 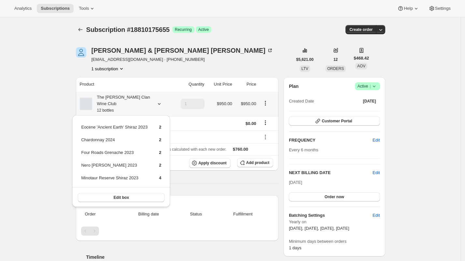 What do you see at coordinates (330, 215) in the screenshot?
I see `h6: Batching Settings` at bounding box center [330, 215].